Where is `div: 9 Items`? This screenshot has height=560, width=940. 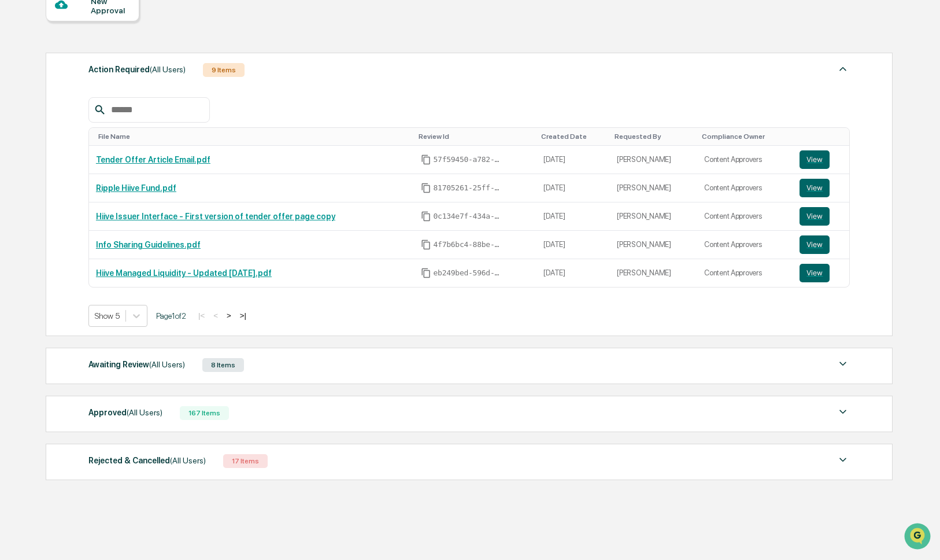 div: 9 Items is located at coordinates (223, 70).